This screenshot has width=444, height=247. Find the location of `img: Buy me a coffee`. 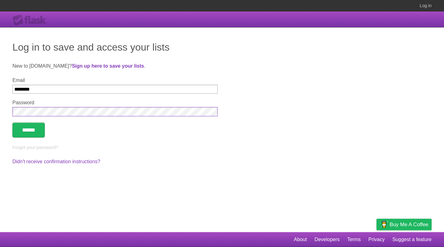

img: Buy me a coffee is located at coordinates (384, 225).